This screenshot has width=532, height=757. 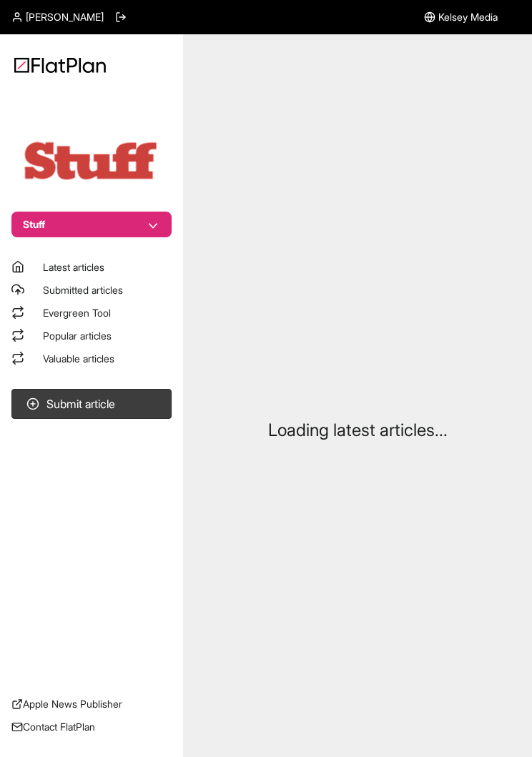 What do you see at coordinates (468, 17) in the screenshot?
I see `span: Kelsey Media` at bounding box center [468, 17].